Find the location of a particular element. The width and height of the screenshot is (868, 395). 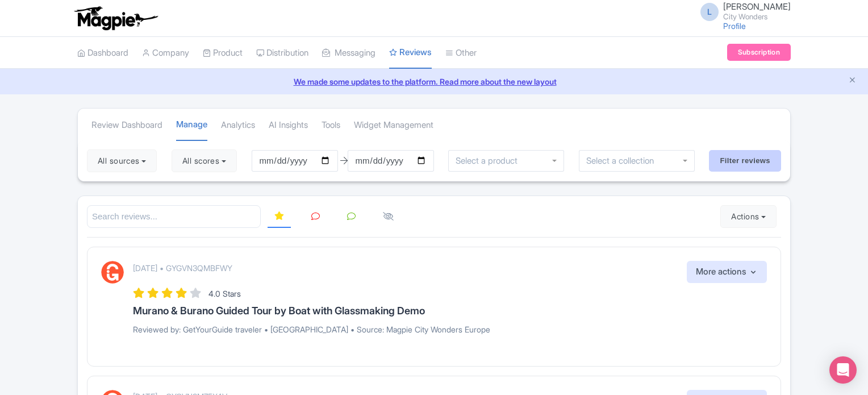

a: Dashboard is located at coordinates (103, 53).